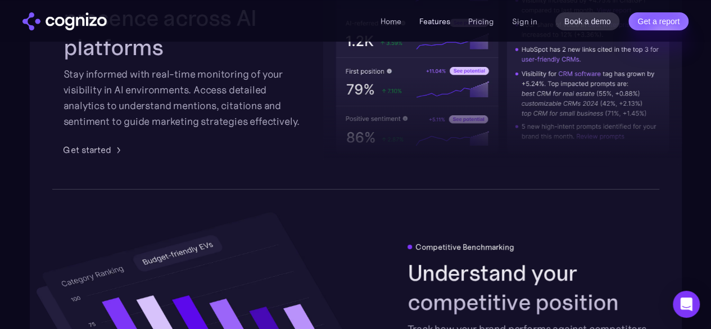 The height and width of the screenshot is (329, 711). I want to click on div: v 4.0.25, so click(43, 22).